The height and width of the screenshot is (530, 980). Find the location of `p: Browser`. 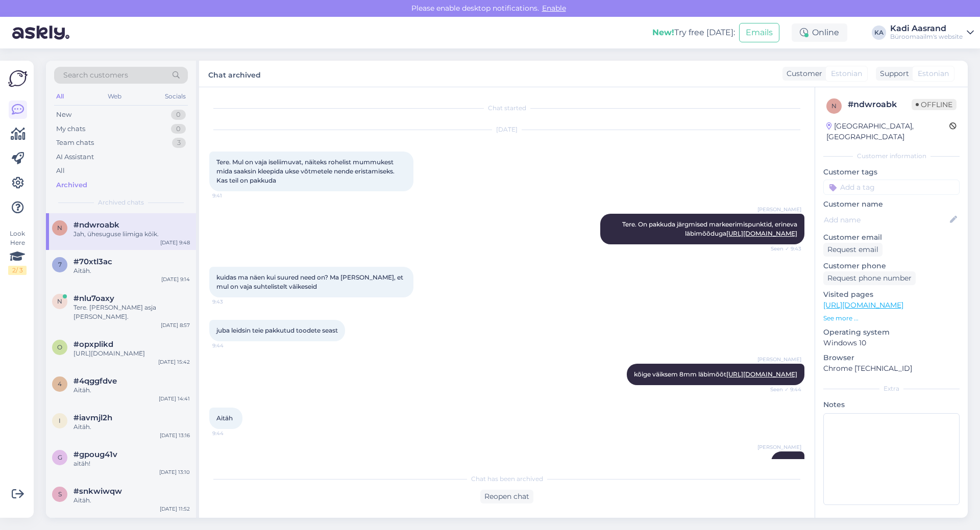

p: Browser is located at coordinates (891, 358).